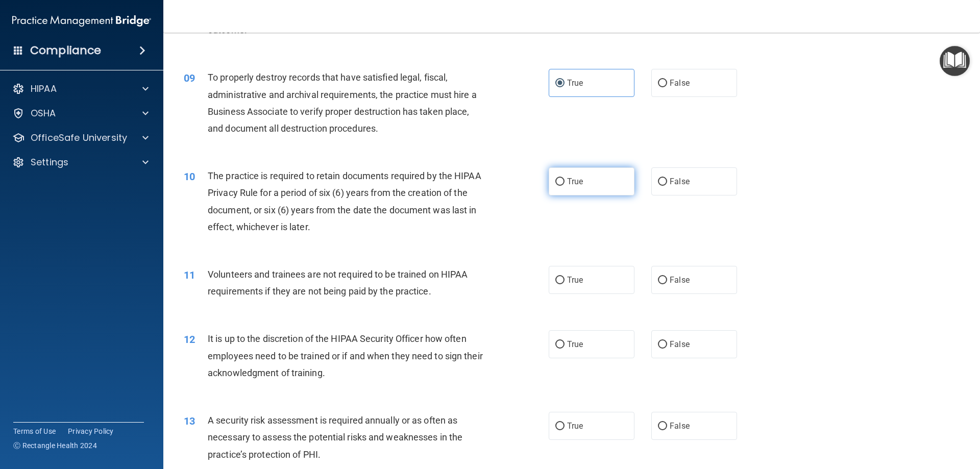  I want to click on a: HIPAA, so click(80, 89).